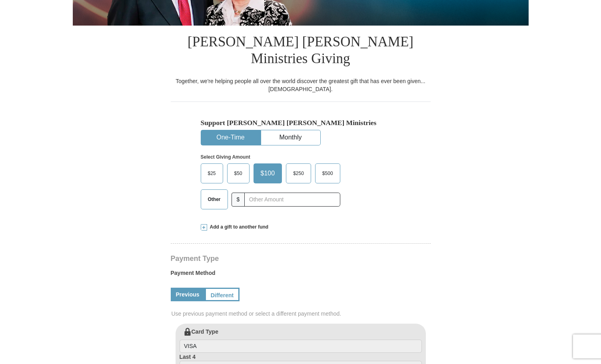 The height and width of the screenshot is (364, 601). What do you see at coordinates (301, 85) in the screenshot?
I see `div: Together, we're helping people all over the world discover the greatest gift that has ever been g...` at bounding box center [301, 85].